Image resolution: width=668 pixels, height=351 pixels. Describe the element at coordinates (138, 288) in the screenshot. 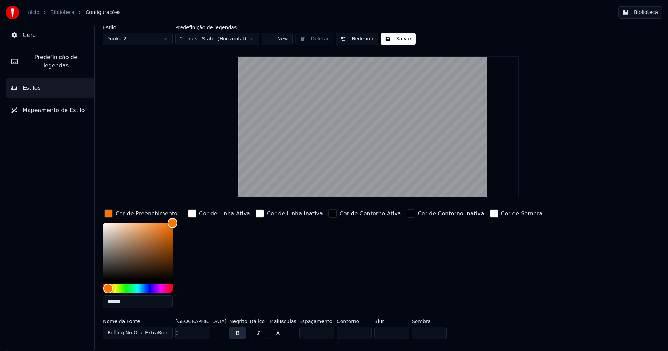

I see `div: Hue` at that location.